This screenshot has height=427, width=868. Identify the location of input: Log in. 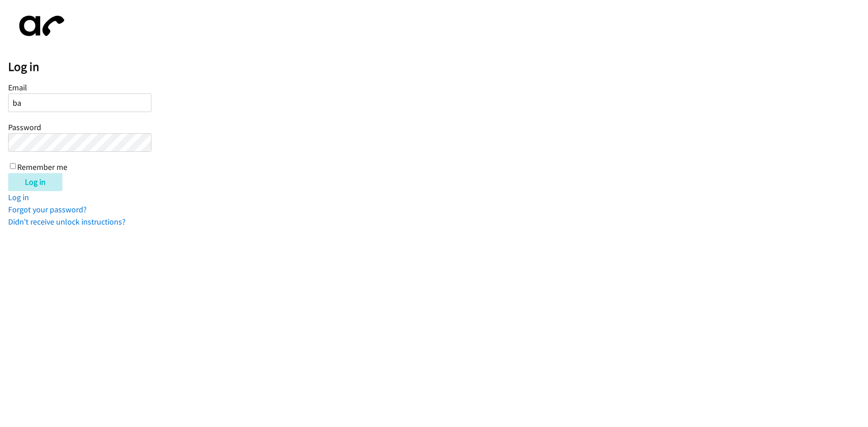
(35, 182).